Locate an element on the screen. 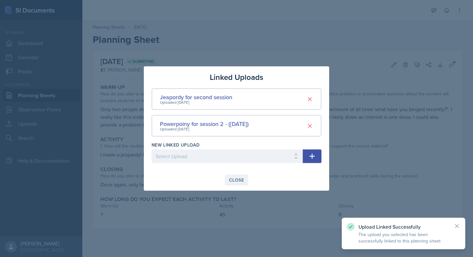 The image size is (473, 257). p: Upload Linked Successfully is located at coordinates (403, 226).